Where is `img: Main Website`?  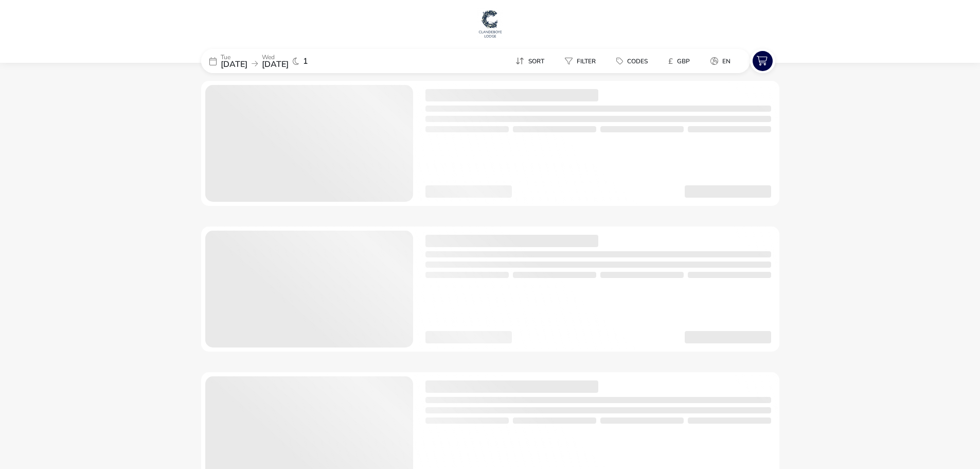 img: Main Website is located at coordinates (490, 23).